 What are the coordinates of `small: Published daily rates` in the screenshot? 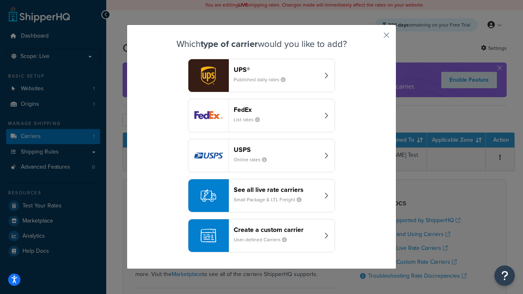 It's located at (263, 80).